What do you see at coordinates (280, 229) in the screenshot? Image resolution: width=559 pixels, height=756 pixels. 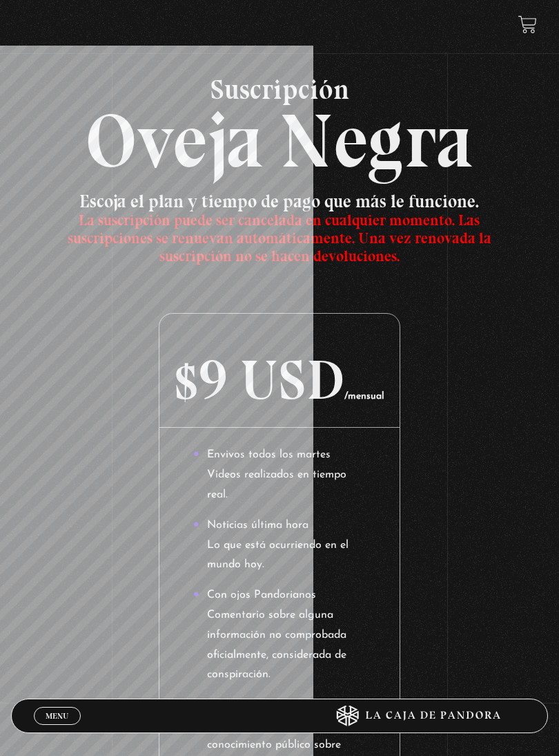 I see `h3: Escoja el plan y tiempo de pago que más le funcione.` at bounding box center [280, 229].